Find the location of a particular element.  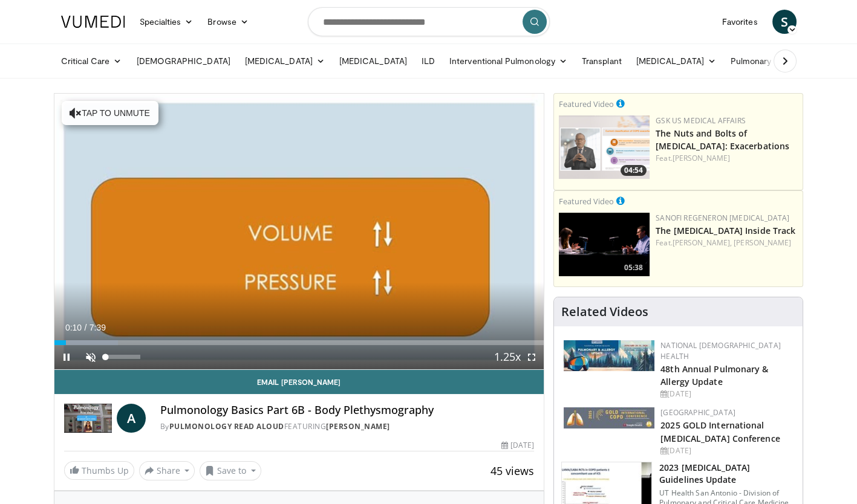

img: VuMedi Logo is located at coordinates (93, 22).